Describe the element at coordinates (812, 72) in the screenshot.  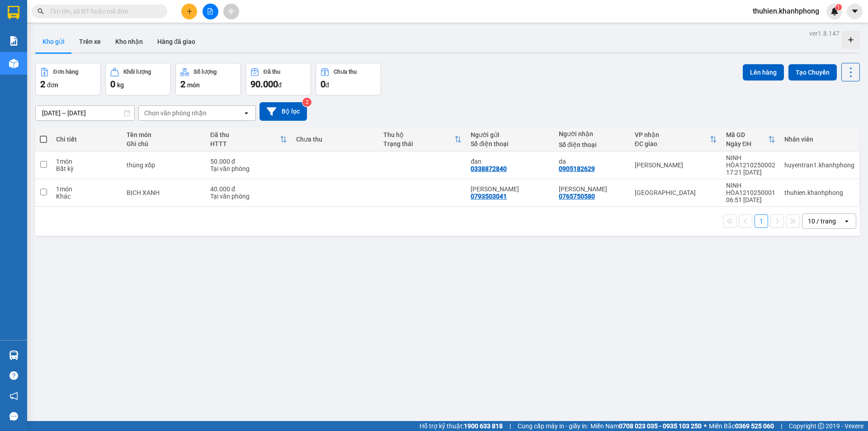
I see `button: Tạo Chuyến` at that location.